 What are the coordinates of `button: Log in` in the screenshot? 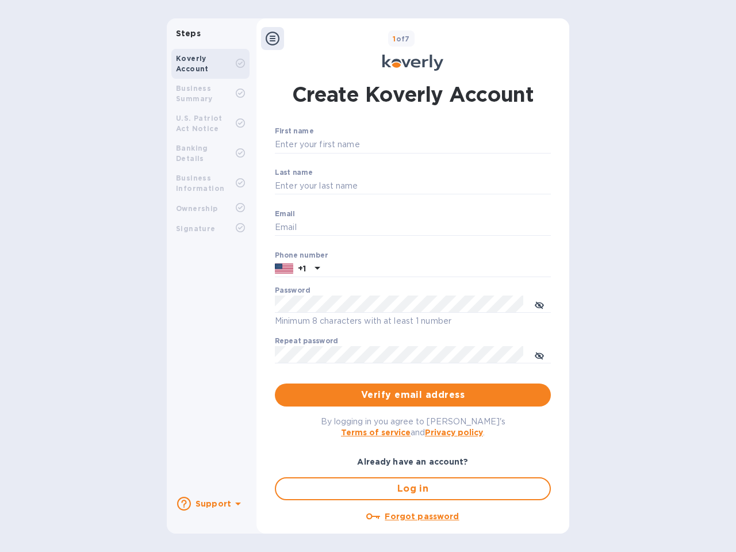 It's located at (413, 489).